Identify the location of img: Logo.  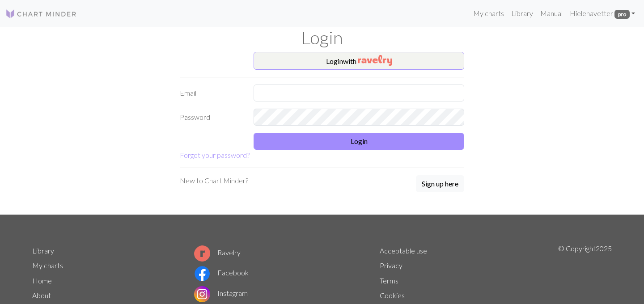
(41, 14).